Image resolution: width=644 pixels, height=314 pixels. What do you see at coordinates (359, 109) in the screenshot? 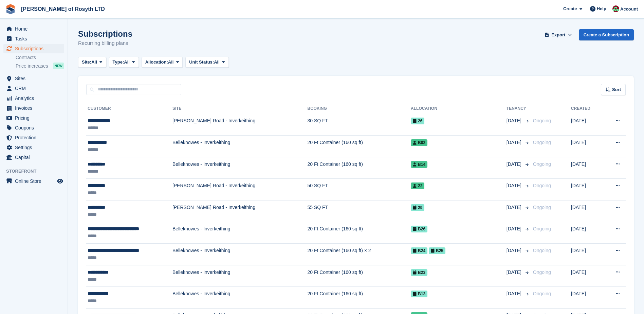
I see `th: Booking` at bounding box center [359, 109].